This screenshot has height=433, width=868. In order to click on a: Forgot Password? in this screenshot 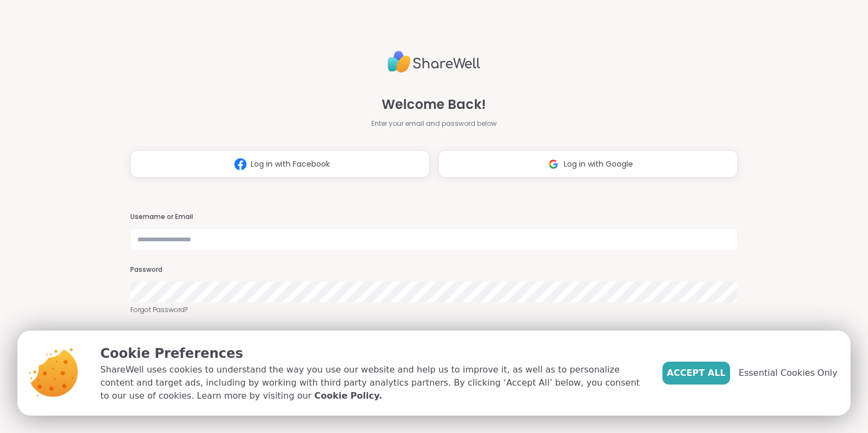, I will do `click(434, 310)`.